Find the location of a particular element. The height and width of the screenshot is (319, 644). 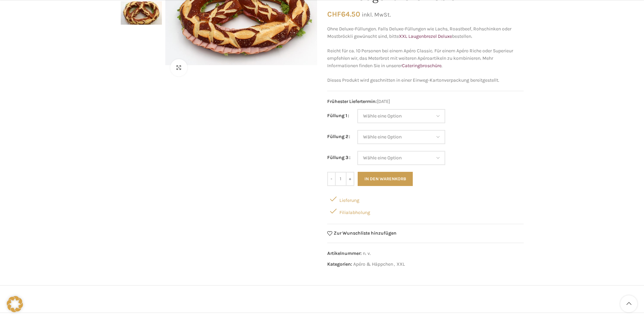

a: XXL is located at coordinates (401, 264).